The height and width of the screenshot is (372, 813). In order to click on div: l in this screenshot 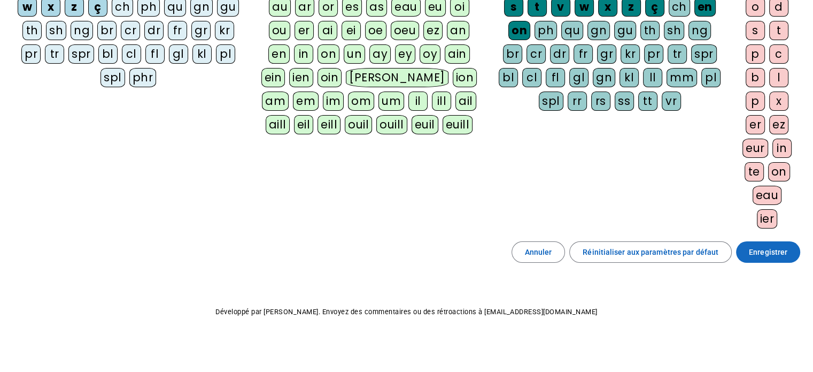, I will do `click(779, 78)`.